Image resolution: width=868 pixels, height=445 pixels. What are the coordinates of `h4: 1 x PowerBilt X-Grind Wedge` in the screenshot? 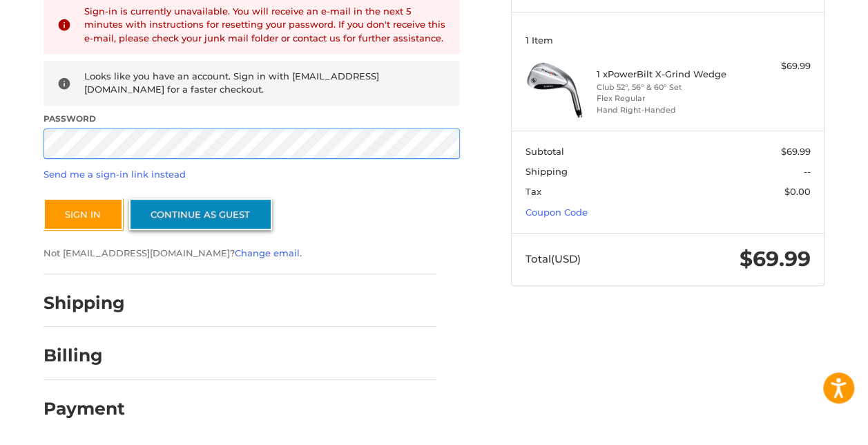 It's located at (666, 74).